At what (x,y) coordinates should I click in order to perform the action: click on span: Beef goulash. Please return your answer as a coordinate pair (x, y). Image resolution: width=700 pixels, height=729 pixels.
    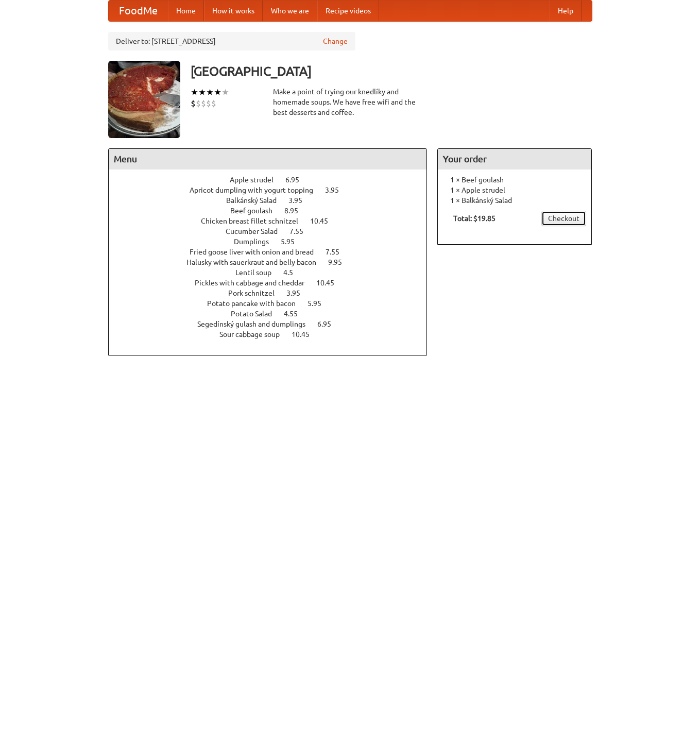
    Looking at the image, I should click on (256, 211).